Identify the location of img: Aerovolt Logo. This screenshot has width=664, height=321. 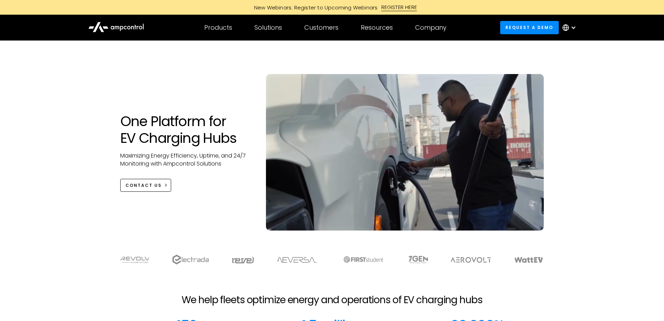
(471, 260).